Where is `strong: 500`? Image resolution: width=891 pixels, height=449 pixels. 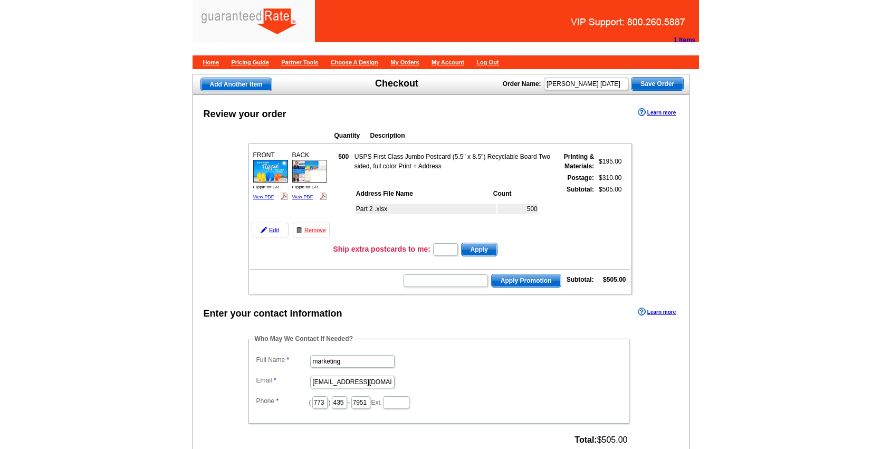 strong: 500 is located at coordinates (343, 157).